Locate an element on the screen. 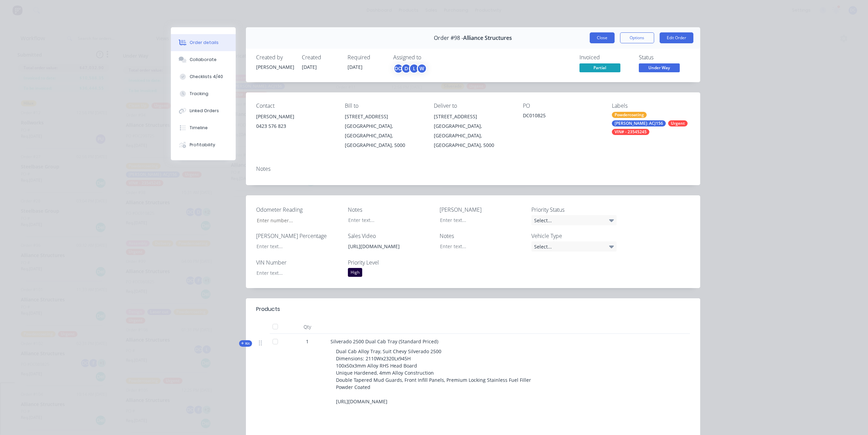 This screenshot has height=435, width=868. div: Collaborate is located at coordinates (203, 60).